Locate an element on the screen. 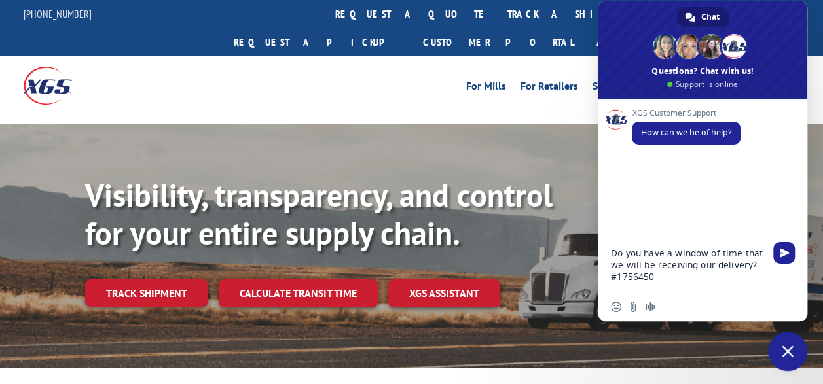 The height and width of the screenshot is (384, 823). a: Close chat is located at coordinates (787, 352).